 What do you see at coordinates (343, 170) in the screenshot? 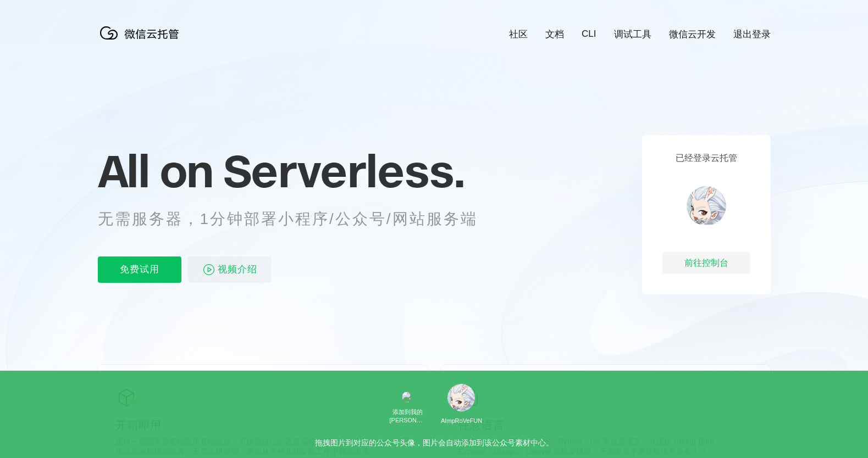
I see `span: Serverless.` at bounding box center [343, 170].